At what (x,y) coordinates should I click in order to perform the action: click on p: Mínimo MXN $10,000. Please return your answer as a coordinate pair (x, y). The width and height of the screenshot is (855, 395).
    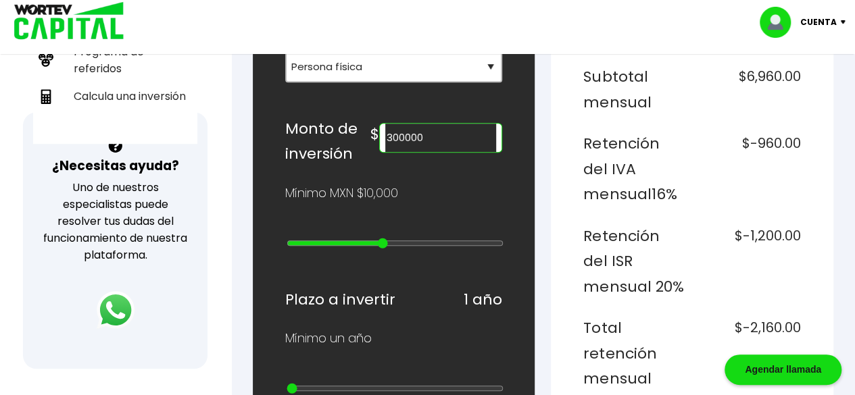
    Looking at the image, I should click on (341, 193).